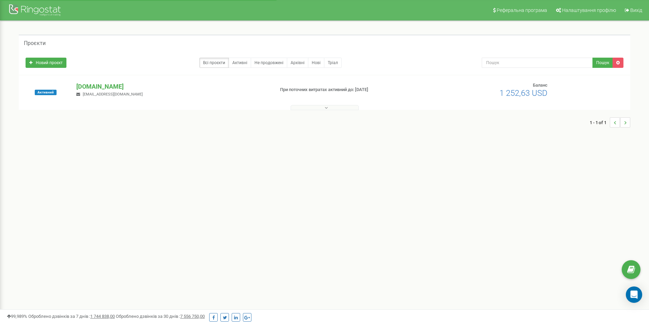 Image resolution: width=649 pixels, height=325 pixels. I want to click on a: Архівні, so click(297, 63).